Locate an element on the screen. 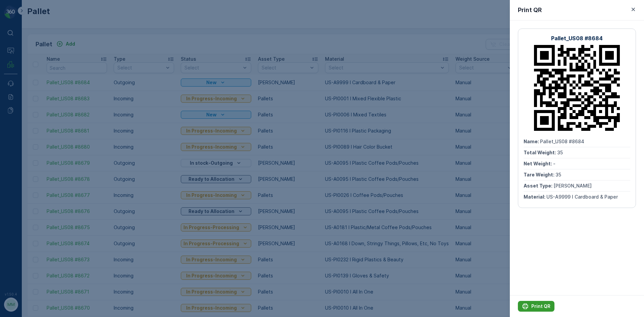  span: Name : is located at coordinates (532, 141).